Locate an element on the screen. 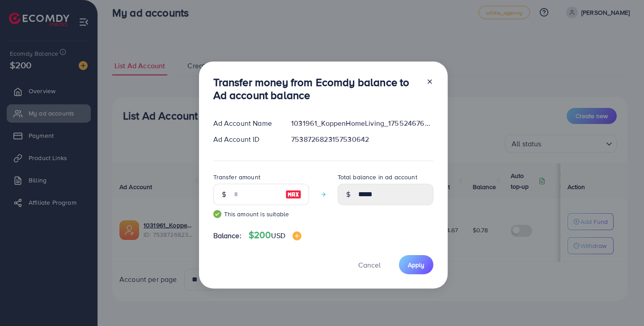 This screenshot has width=644, height=326. small: This amount is suitable is located at coordinates (261, 214).